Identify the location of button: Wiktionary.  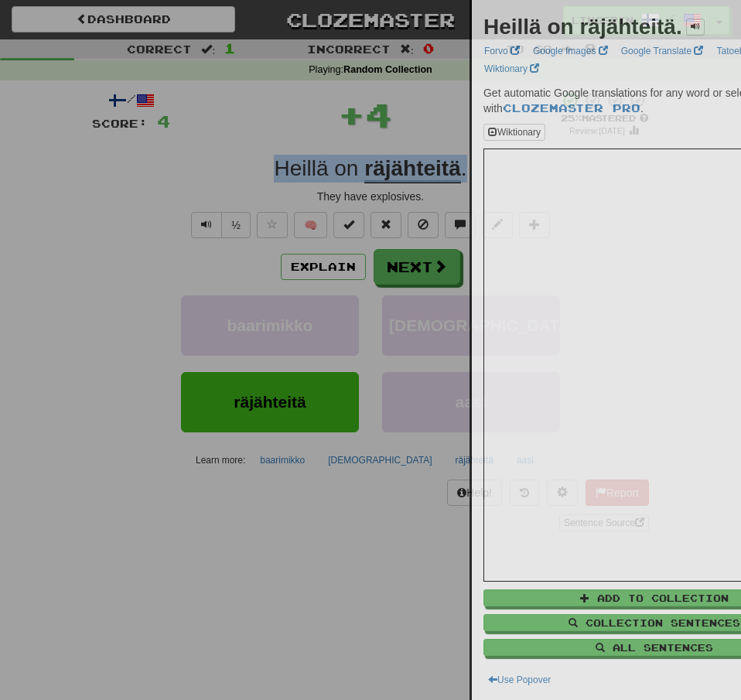
(514, 132).